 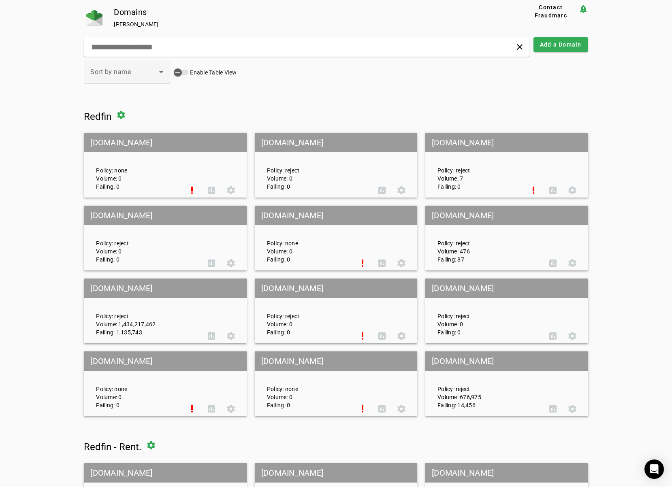 I want to click on span: Sort by name, so click(x=111, y=72).